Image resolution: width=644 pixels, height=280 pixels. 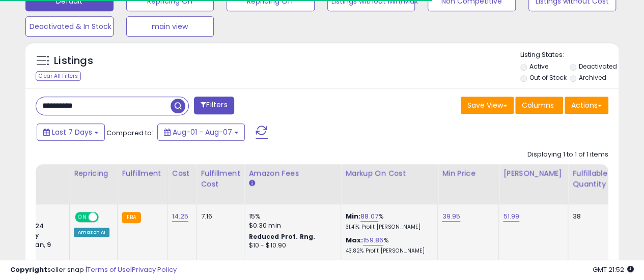 I want to click on button: Aug-01 - Aug-07, so click(x=201, y=132).